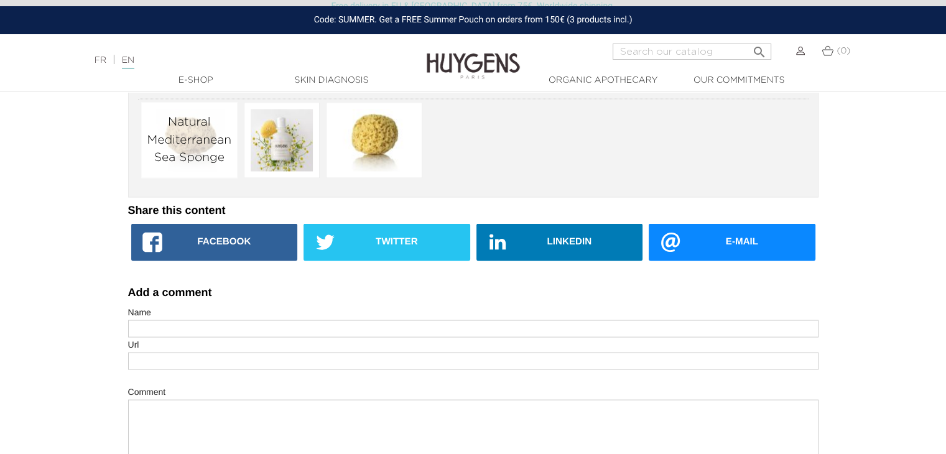 The height and width of the screenshot is (454, 946). I want to click on label: Comment, so click(147, 391).